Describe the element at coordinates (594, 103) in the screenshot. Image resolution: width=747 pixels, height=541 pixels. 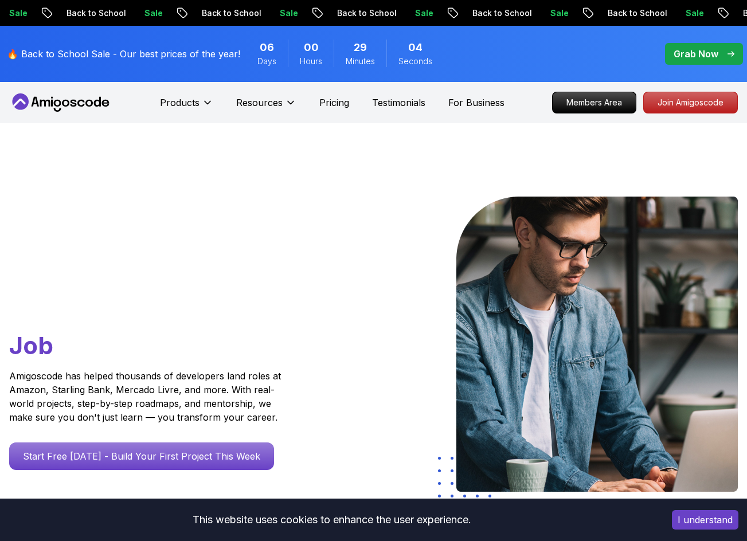
I see `p: Members Area` at that location.